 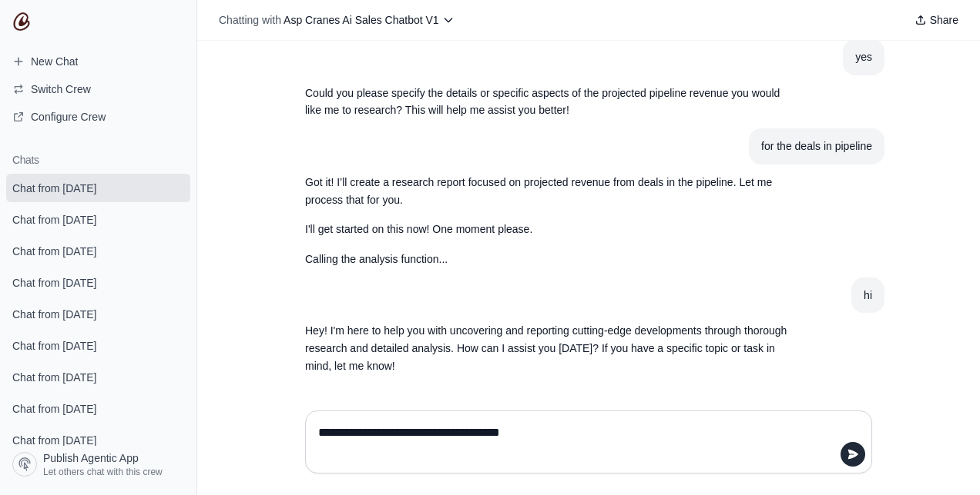 What do you see at coordinates (551, 103) in the screenshot?
I see `p: Could you please specify the details or specific aspects of the projected pipeline revenue you wo...` at bounding box center [551, 103].